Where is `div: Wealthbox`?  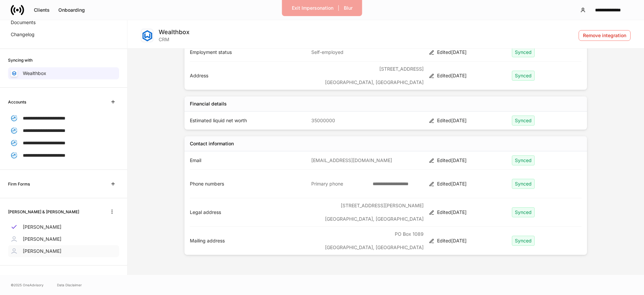 div: Wealthbox is located at coordinates (174, 32).